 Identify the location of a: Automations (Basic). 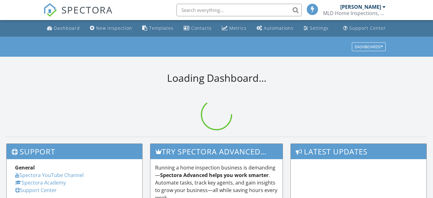
(275, 28).